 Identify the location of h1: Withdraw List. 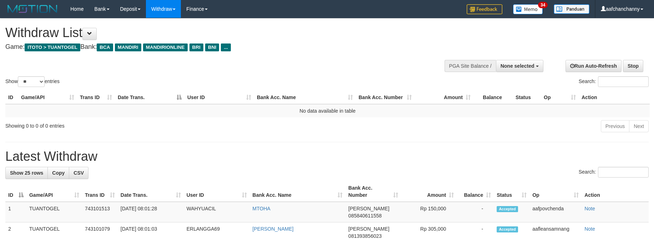
(217, 33).